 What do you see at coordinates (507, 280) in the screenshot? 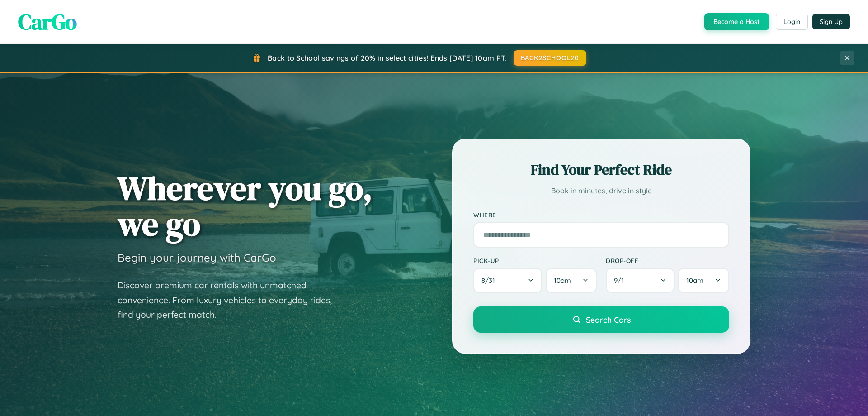
I see `button: 8/31` at bounding box center [507, 280].